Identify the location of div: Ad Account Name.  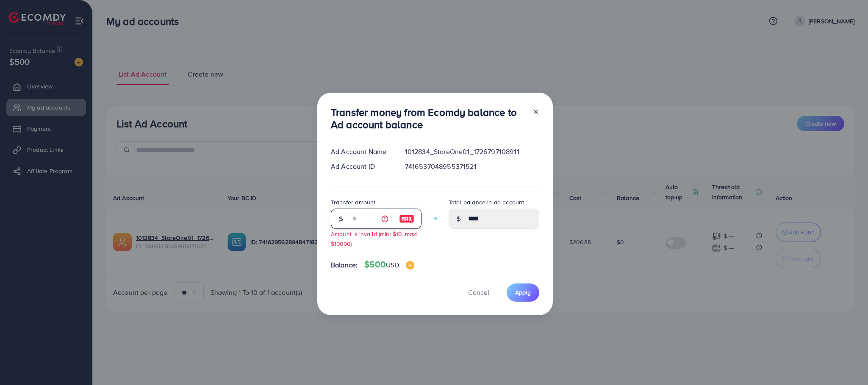
(361, 151).